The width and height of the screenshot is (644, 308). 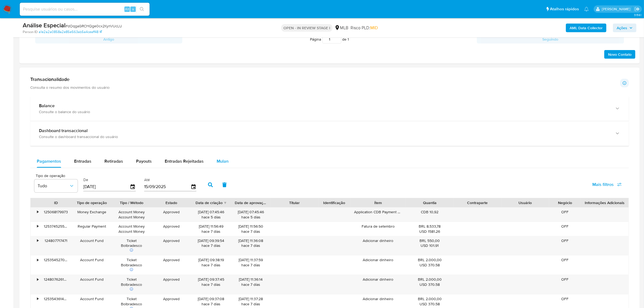 I want to click on span: Novo Contato, so click(x=620, y=54).